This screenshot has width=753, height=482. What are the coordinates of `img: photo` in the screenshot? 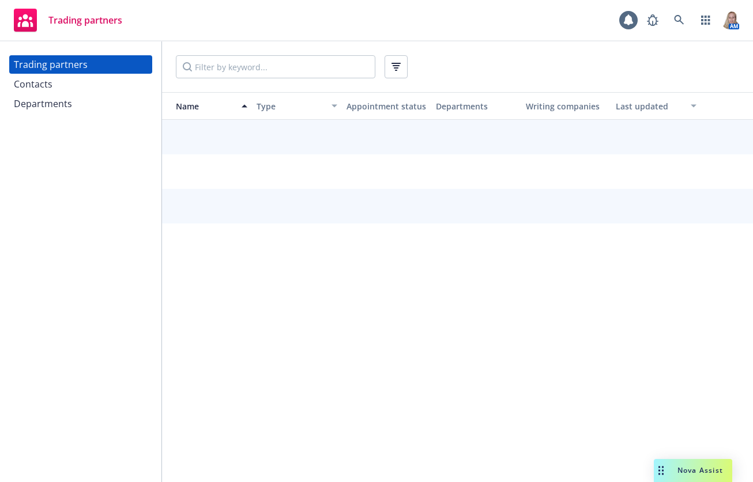 It's located at (730, 20).